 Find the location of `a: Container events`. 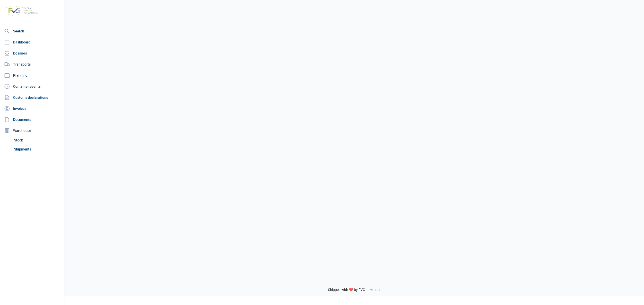

a: Container events is located at coordinates (32, 87).